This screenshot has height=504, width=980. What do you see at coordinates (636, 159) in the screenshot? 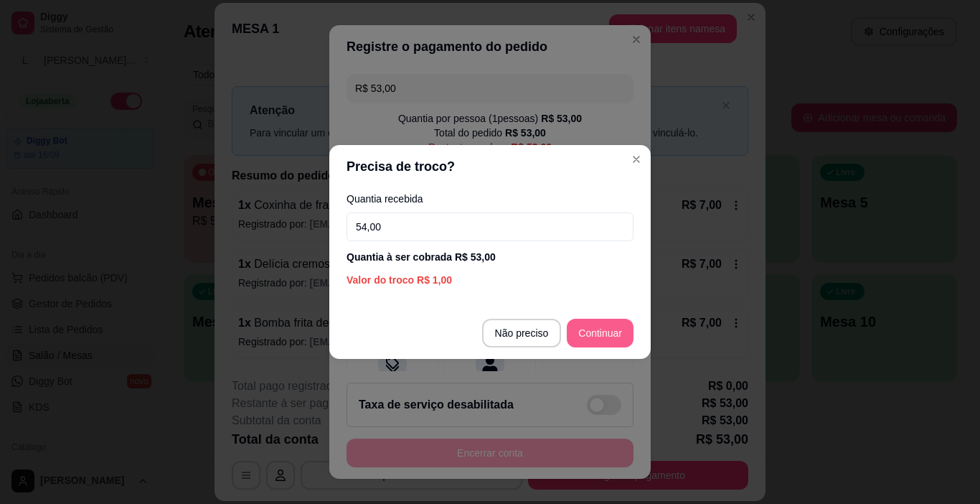
I see `button: Close` at bounding box center [636, 159].